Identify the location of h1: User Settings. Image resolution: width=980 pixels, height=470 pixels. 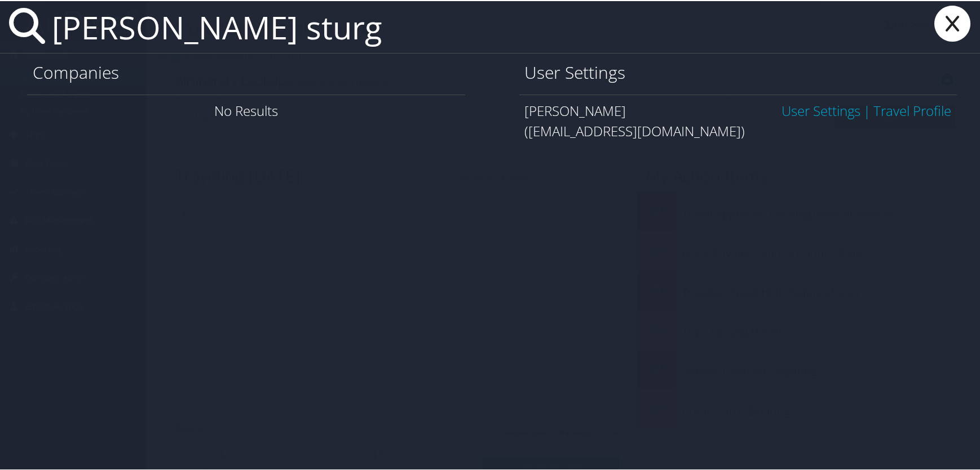
(737, 72).